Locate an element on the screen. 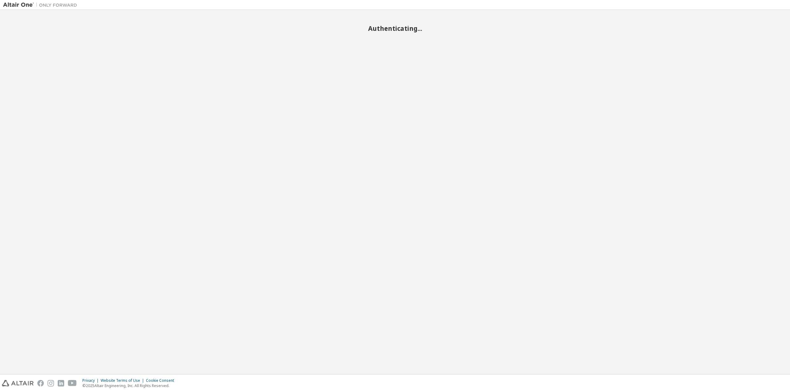  div: Website Terms of Use is located at coordinates (123, 381).